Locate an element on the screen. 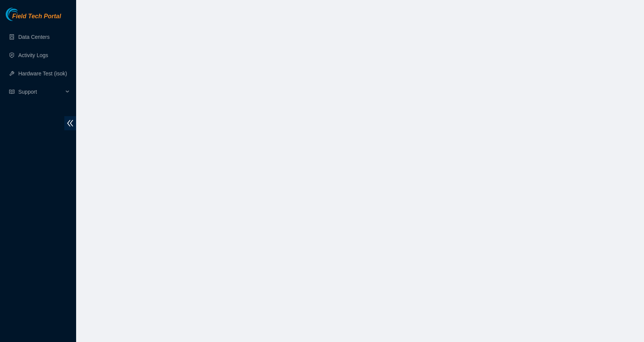 Image resolution: width=644 pixels, height=342 pixels. img: Akamai Technologies is located at coordinates (22, 14).